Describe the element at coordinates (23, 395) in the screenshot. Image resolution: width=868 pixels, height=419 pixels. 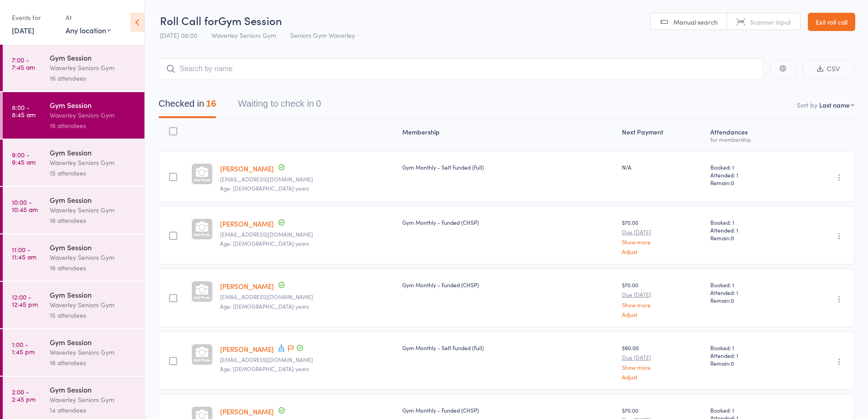
I see `time: 2:00 - 2:45 pm` at that location.